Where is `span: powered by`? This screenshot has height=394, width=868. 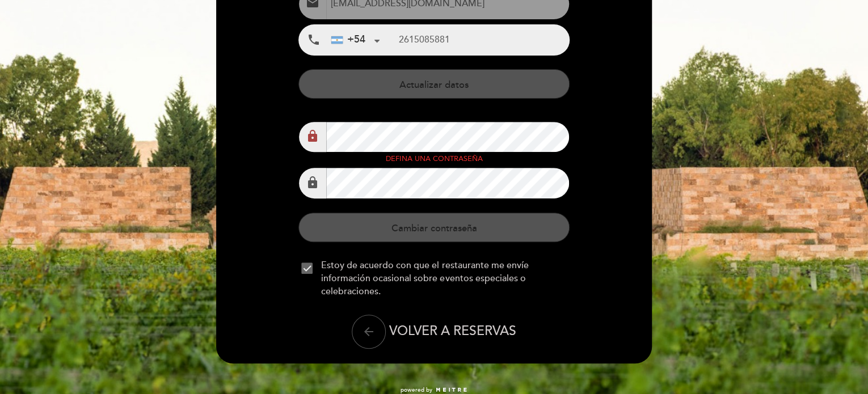
span: powered by is located at coordinates (416, 390).